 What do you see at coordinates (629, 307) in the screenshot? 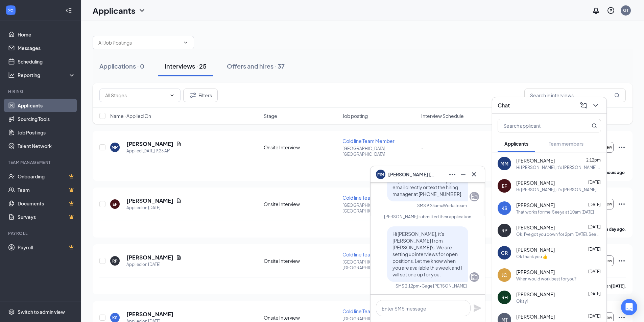
I see `div: Open Intercom Messenger` at bounding box center [629, 307].